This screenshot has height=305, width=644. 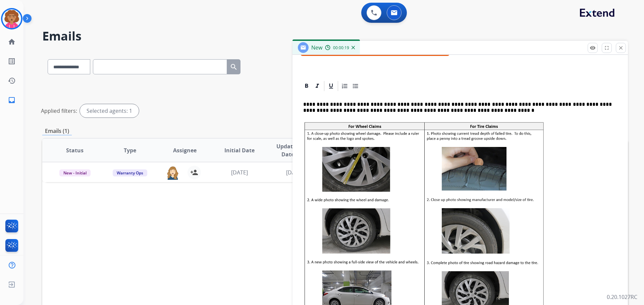 What do you see at coordinates (335, 36) in the screenshot?
I see `h2: Emails` at bounding box center [335, 36].